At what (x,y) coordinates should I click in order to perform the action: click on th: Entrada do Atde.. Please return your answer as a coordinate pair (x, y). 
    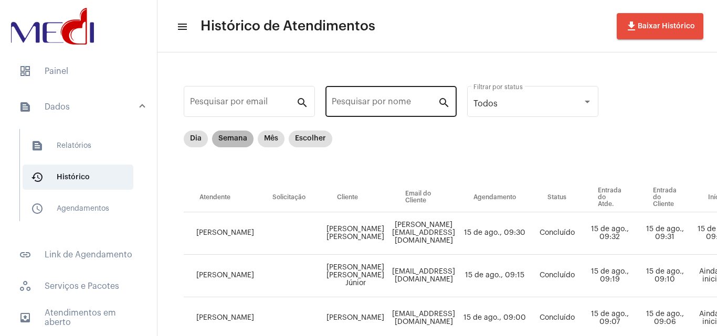
    Looking at the image, I should click on (609, 198).